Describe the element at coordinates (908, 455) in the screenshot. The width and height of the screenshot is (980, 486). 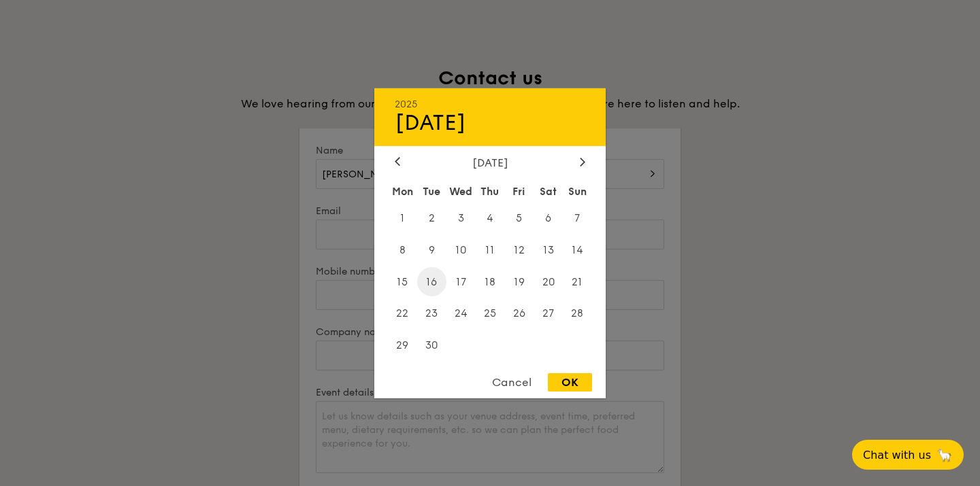
I see `button: Chat with us🦙` at that location.